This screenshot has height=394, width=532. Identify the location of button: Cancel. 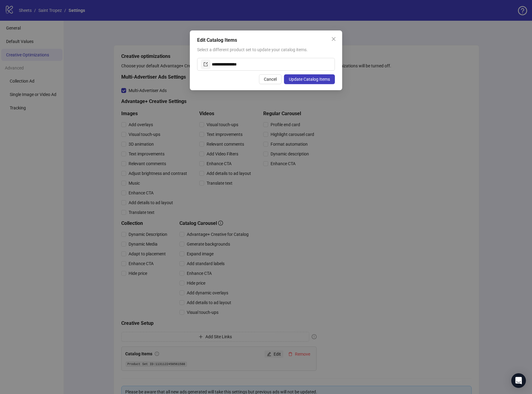
(270, 79).